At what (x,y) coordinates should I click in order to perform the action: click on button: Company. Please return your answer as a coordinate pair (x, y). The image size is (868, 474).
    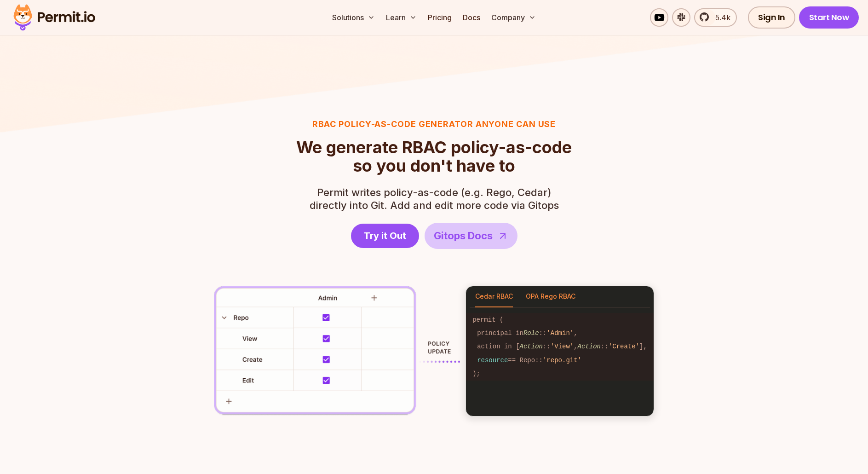
    Looking at the image, I should click on (513, 18).